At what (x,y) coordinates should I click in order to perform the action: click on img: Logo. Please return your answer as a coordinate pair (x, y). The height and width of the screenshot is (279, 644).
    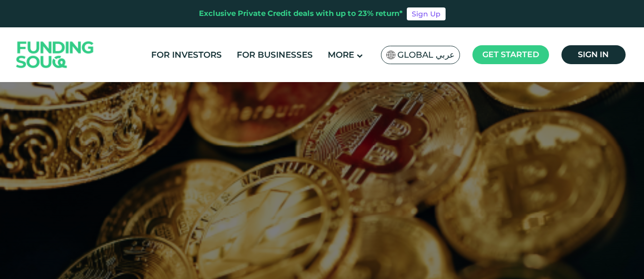
    Looking at the image, I should click on (55, 55).